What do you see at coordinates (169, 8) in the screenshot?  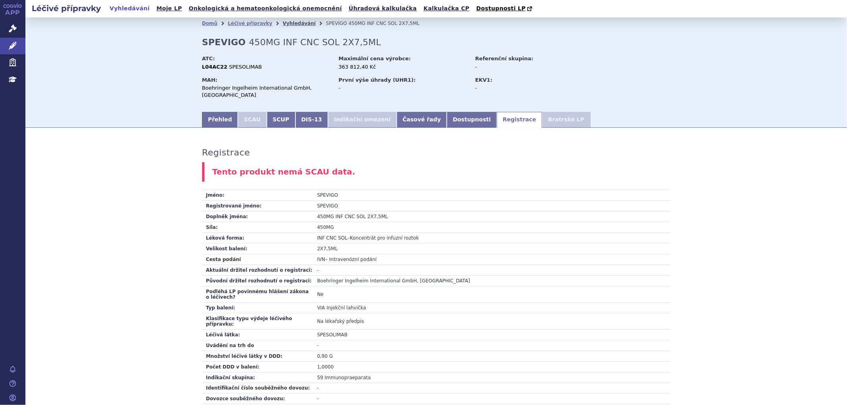 I see `a: Moje LP` at bounding box center [169, 8].